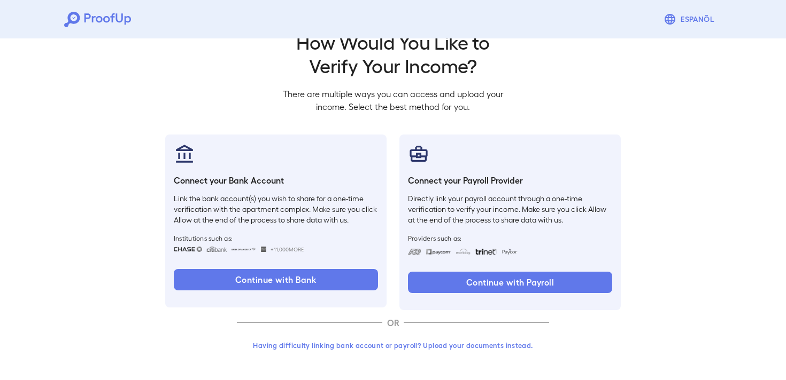 The width and height of the screenshot is (786, 380). What do you see at coordinates (463, 252) in the screenshot?
I see `img: workday.svg` at bounding box center [463, 252].